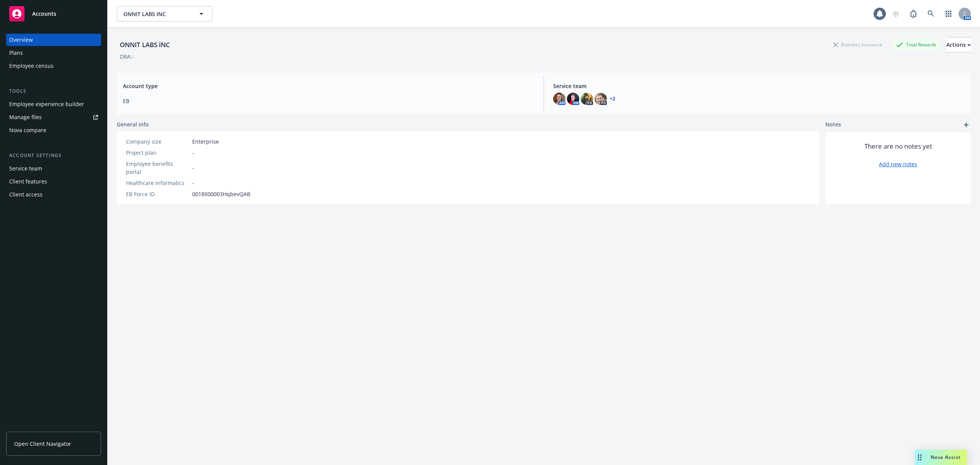 The height and width of the screenshot is (465, 980). Describe the element at coordinates (967, 125) in the screenshot. I see `a: add` at that location.